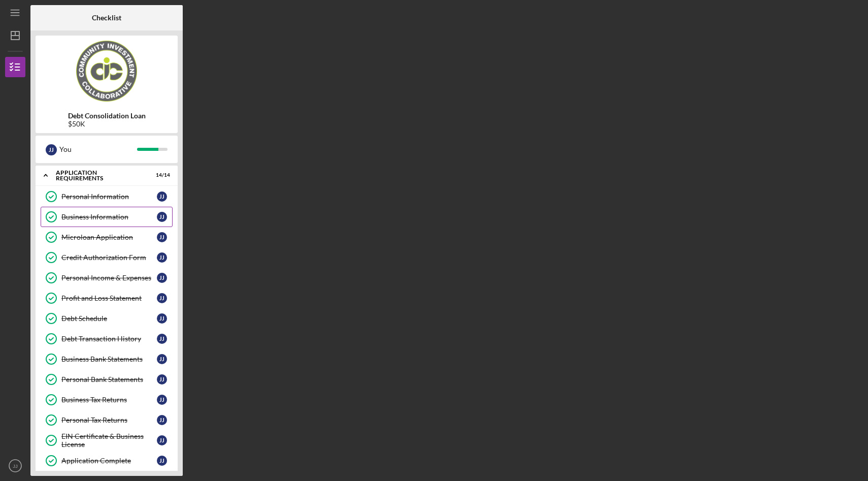  Describe the element at coordinates (107, 379) in the screenshot. I see `a: Personal Bank StatementsJJ` at that location.